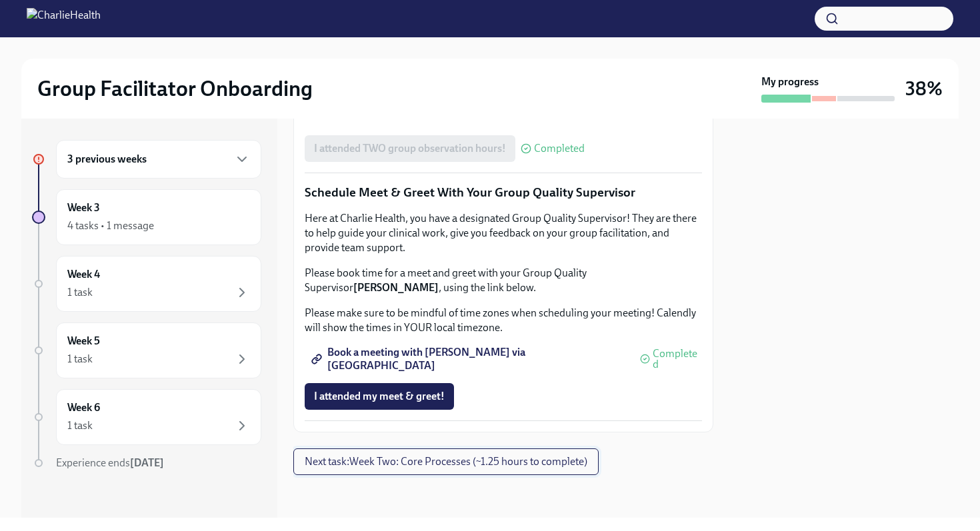 This screenshot has height=531, width=980. I want to click on p: Here at Charlie Health, you have a designated Group Quality Supervisor! They are there to help gu..., so click(503, 233).